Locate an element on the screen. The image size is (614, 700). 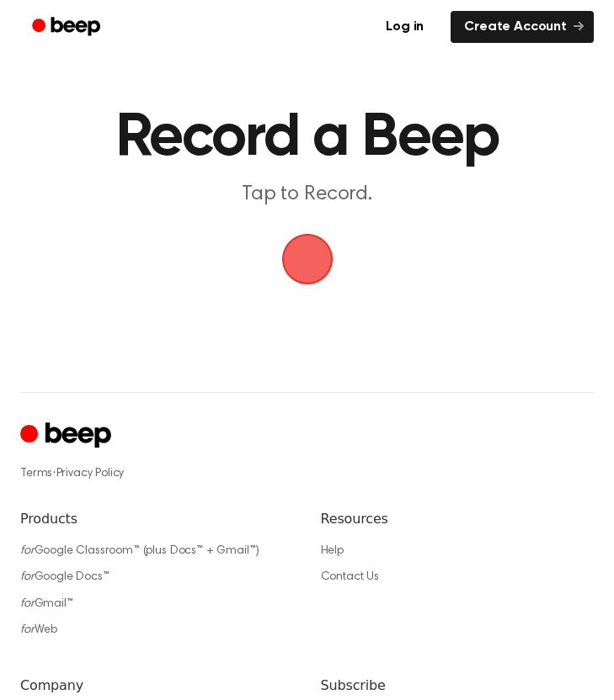
h6: Company is located at coordinates (157, 685).